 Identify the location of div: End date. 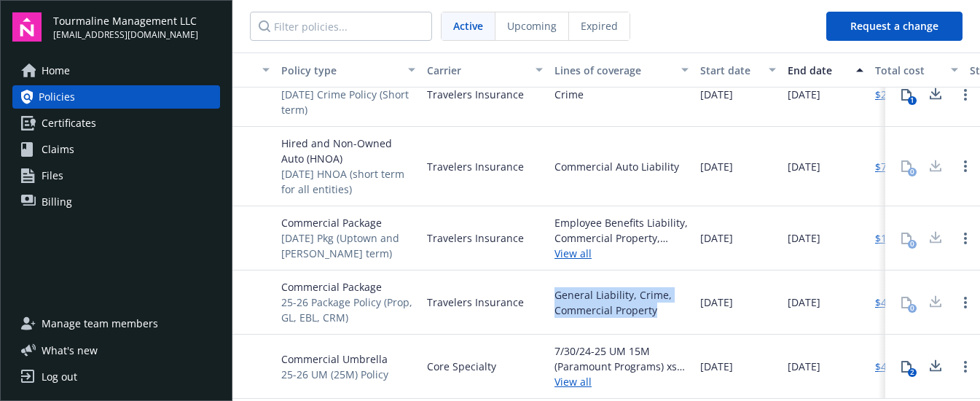
(818, 70).